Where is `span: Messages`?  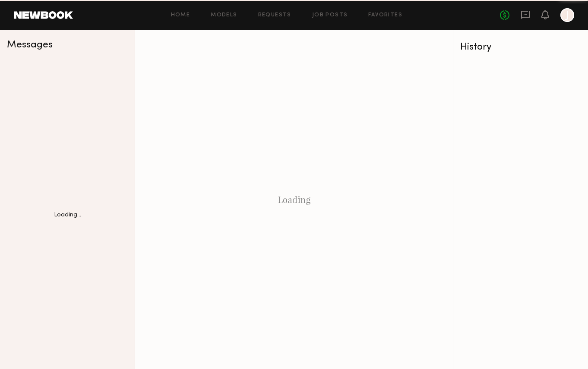 span: Messages is located at coordinates (30, 45).